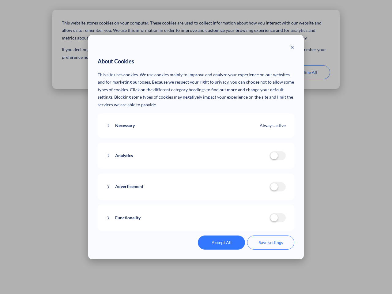 The image size is (392, 294). What do you see at coordinates (129, 187) in the screenshot?
I see `span: Advertisement` at bounding box center [129, 187].